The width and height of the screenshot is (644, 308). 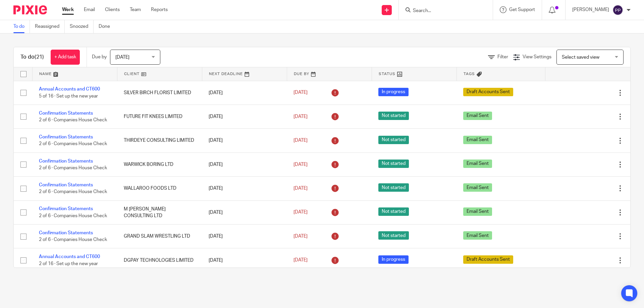 I want to click on td: THIRDEYE CONSULTING LIMITED, so click(x=159, y=140).